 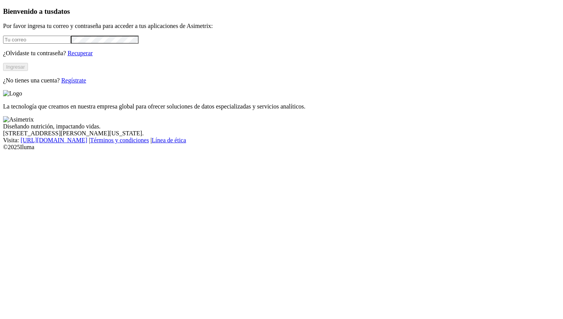 I want to click on h3: Bienvenido a tus, so click(x=281, y=11).